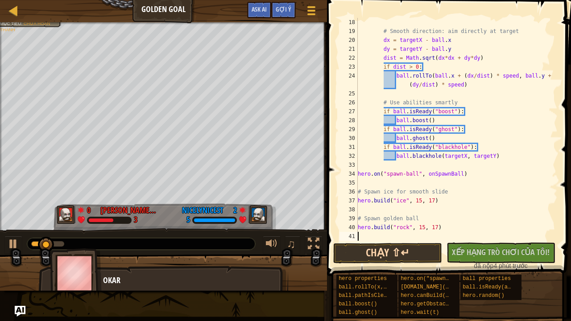  What do you see at coordinates (496, 287) in the screenshot?
I see `span: ball.isReady(ability)` at bounding box center [496, 287].